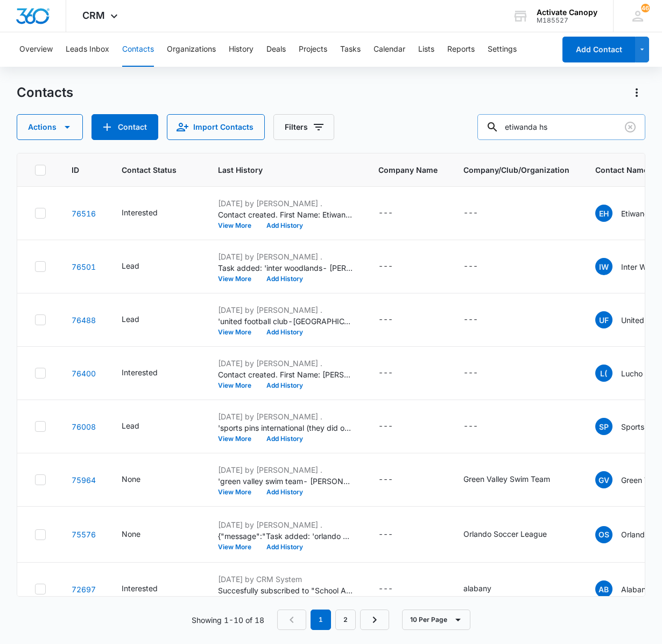 The width and height of the screenshot is (662, 644). I want to click on a: Navigate to contact details page for Green Valley Swim Team-Tony OBREGON, so click(83, 480).